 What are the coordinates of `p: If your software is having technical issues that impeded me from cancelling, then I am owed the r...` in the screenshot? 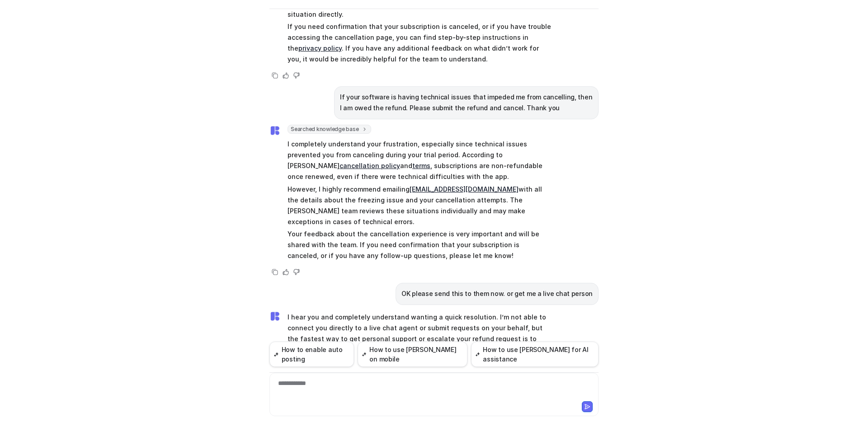 It's located at (466, 102).